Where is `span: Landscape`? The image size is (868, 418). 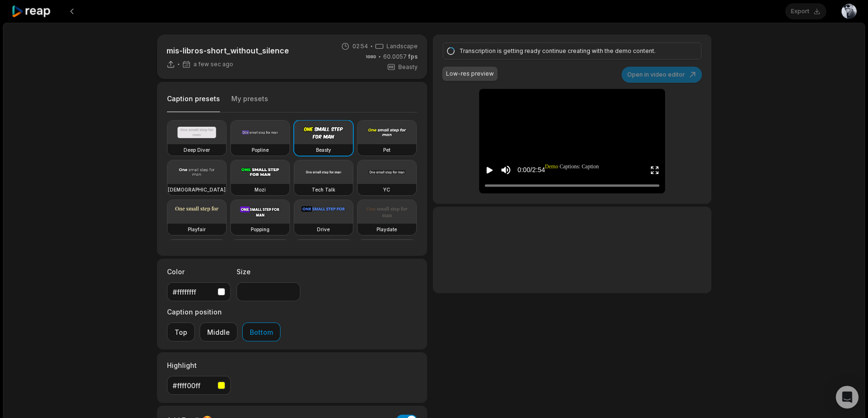
span: Landscape is located at coordinates (402, 47).